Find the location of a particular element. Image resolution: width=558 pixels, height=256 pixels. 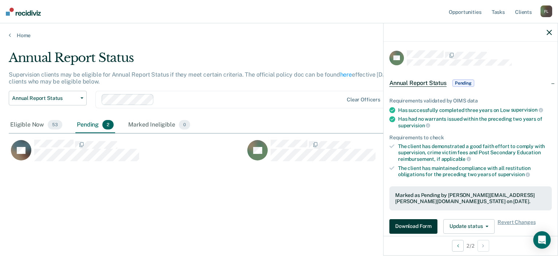

a: here is located at coordinates (346, 74).